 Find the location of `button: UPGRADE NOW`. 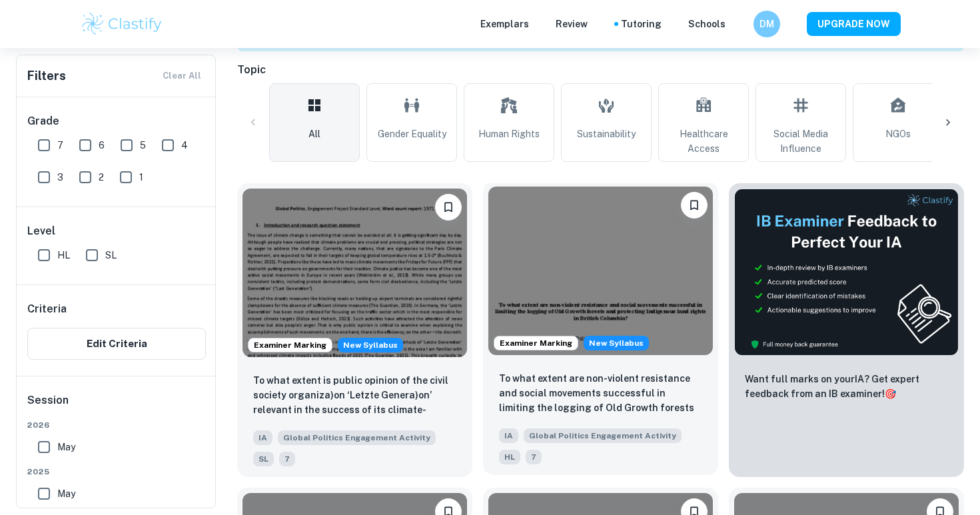

button: UPGRADE NOW is located at coordinates (853, 24).